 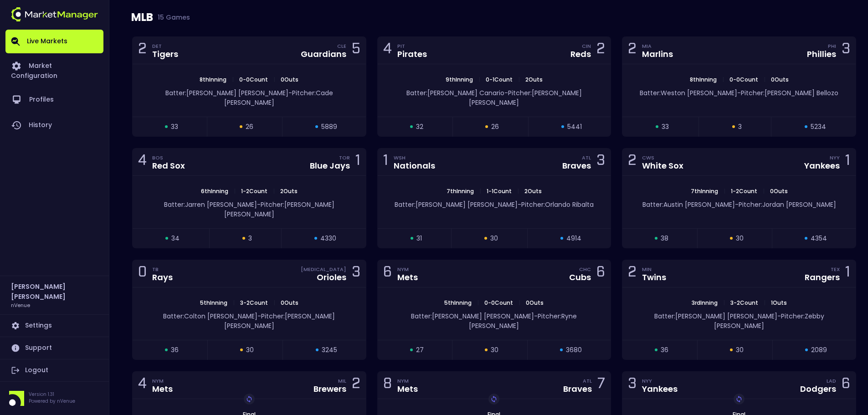 What do you see at coordinates (54, 42) in the screenshot?
I see `a: Live Markets` at bounding box center [54, 42].